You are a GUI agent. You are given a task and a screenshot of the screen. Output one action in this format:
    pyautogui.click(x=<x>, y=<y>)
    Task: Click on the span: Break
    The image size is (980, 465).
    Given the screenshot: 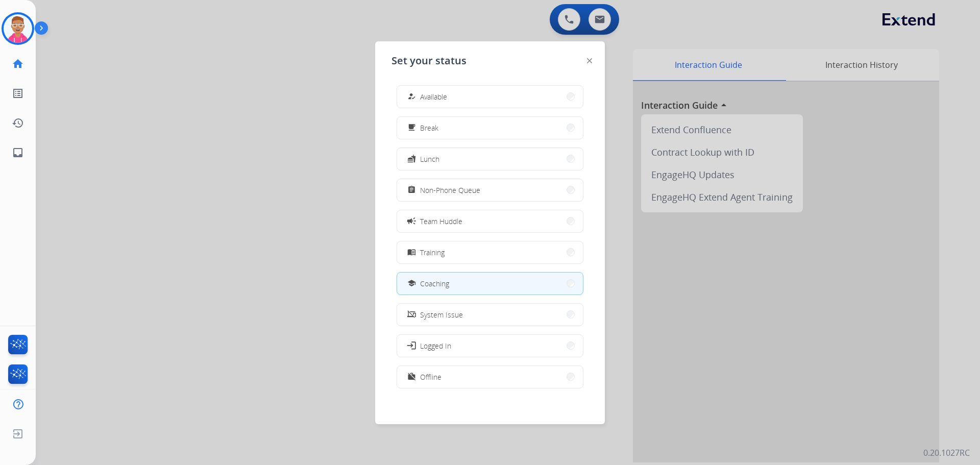 What is the action you would take?
    pyautogui.click(x=429, y=128)
    